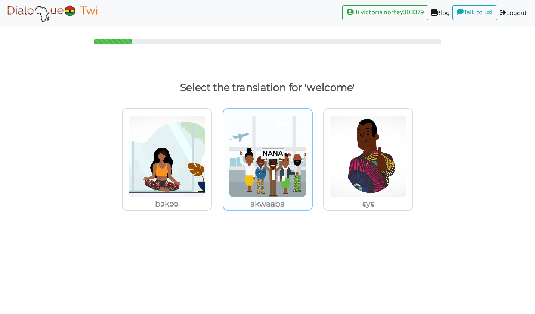  Describe the element at coordinates (167, 204) in the screenshot. I see `p: bɔkɔɔ` at that location.